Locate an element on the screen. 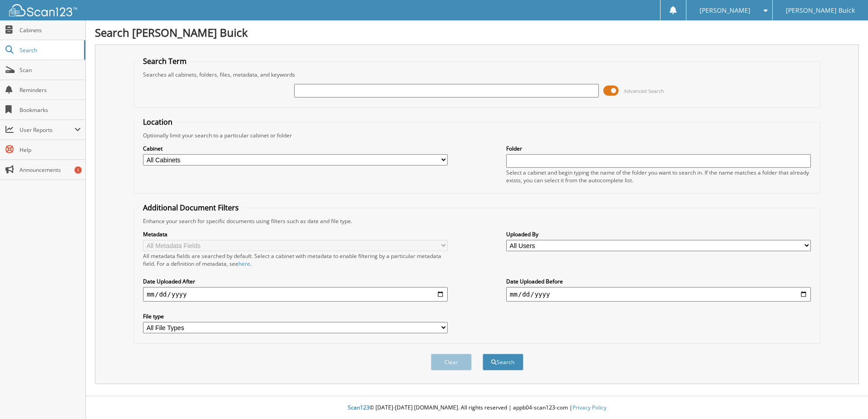 The height and width of the screenshot is (419, 868). div: Select a cabinet and begin typing the name of the folder you want to search in. If the name match... is located at coordinates (659, 176).